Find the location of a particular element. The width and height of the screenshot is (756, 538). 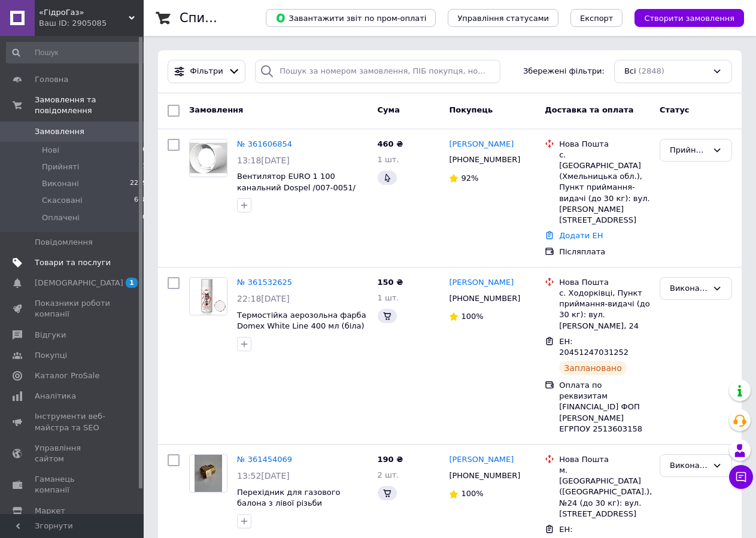

button: Завантажити звіт по пром-оплаті is located at coordinates (351, 18).